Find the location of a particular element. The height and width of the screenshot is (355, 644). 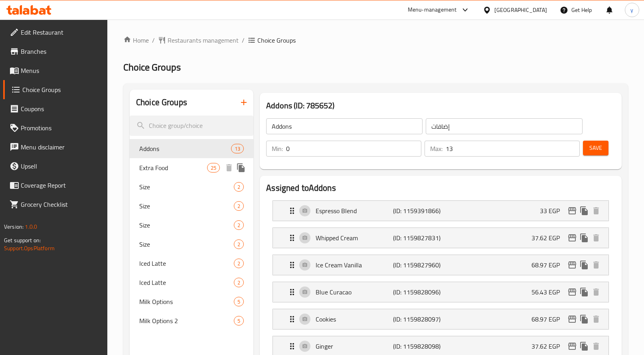

a: Coverage Report is located at coordinates (56, 185).